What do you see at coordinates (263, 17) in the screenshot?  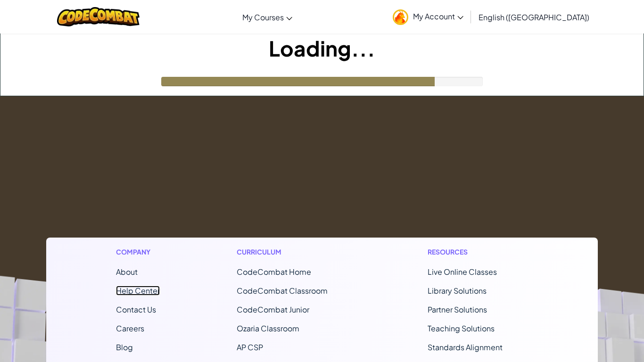 I see `span: My Courses` at bounding box center [263, 17].